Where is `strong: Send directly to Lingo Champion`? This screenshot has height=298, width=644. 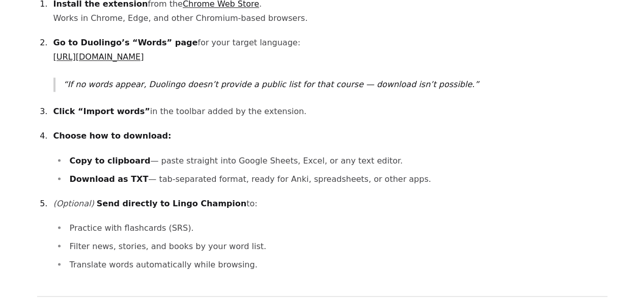 strong: Send directly to Lingo Champion is located at coordinates (172, 203).